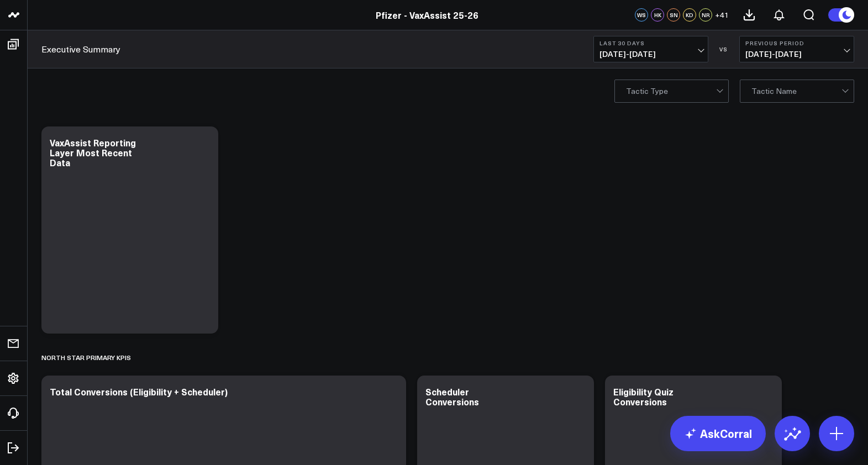 The width and height of the screenshot is (868, 465). I want to click on div: Eligibility Quiz Conversions, so click(643, 397).